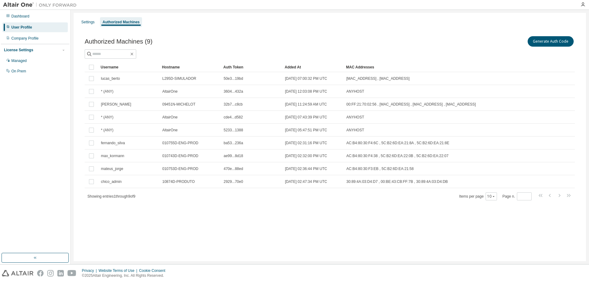  I want to click on span: ae99...8d18, so click(233, 156).